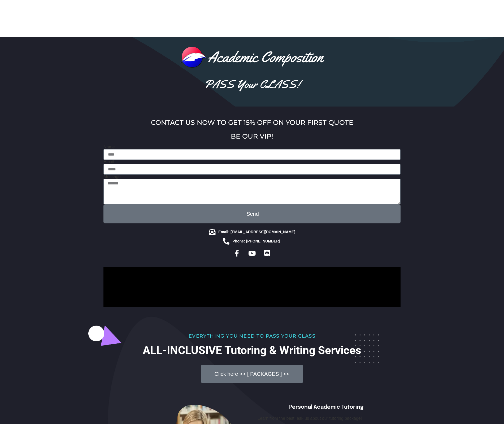 The height and width of the screenshot is (424, 504). What do you see at coordinates (252, 351) in the screenshot?
I see `h2: ALL-INCLUSIVE Tutoring & Writing Services` at bounding box center [252, 351].